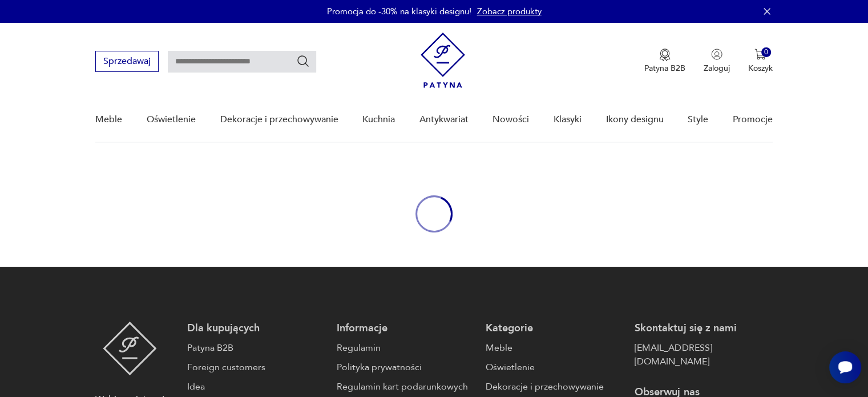 This screenshot has height=397, width=868. Describe the element at coordinates (256, 367) in the screenshot. I see `a: Foreign customers` at that location.